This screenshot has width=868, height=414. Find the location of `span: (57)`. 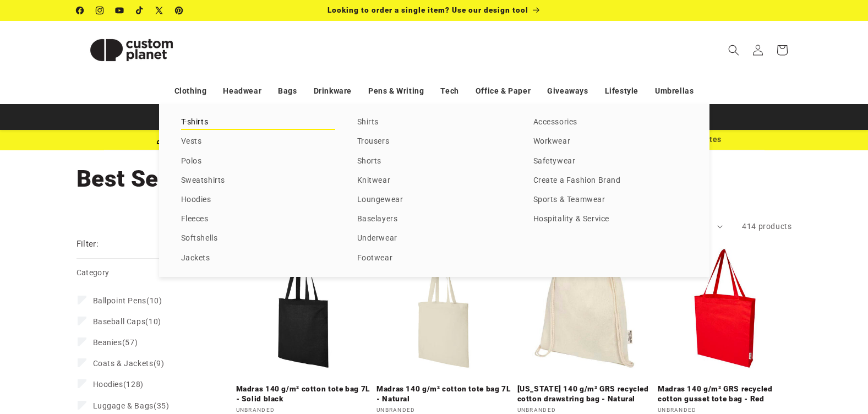

span: (57) is located at coordinates (115, 343).